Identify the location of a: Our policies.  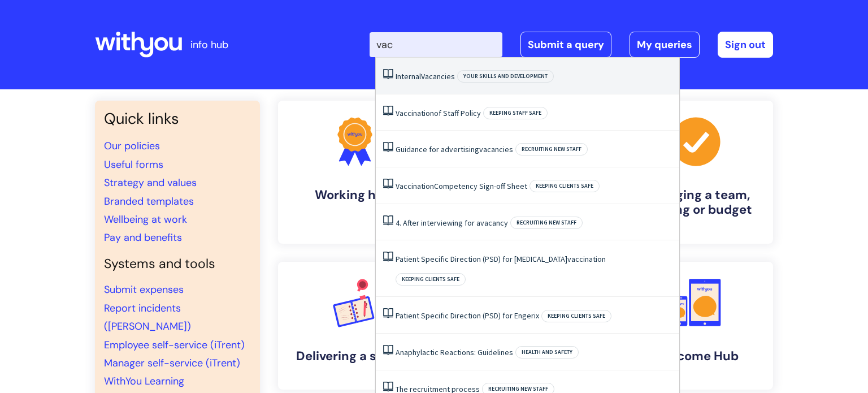
(131, 146).